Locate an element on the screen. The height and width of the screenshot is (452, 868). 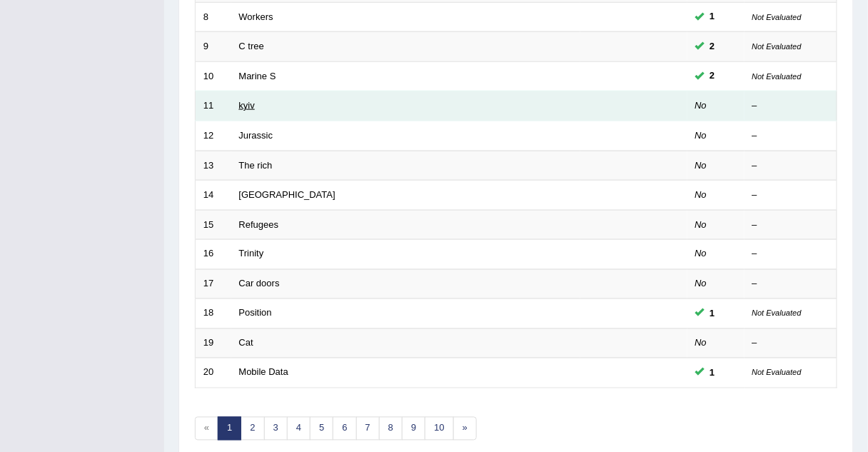
a: 10 is located at coordinates (439, 428).